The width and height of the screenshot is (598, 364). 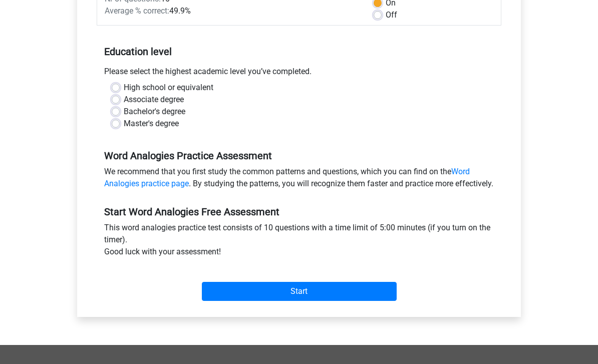 What do you see at coordinates (299, 74) in the screenshot?
I see `div: Please select the highest academic level you’ve completed.` at bounding box center [299, 74].